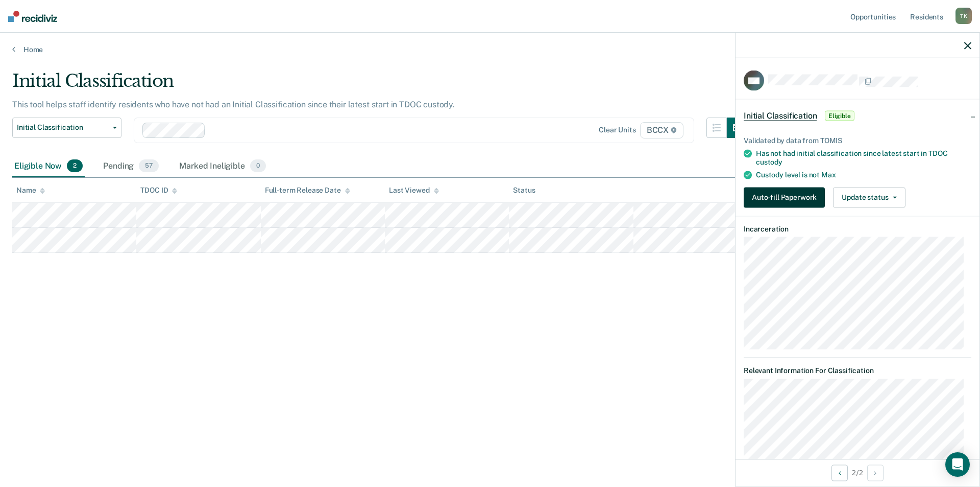  Describe the element at coordinates (75, 166) in the screenshot. I see `span: 2` at that location.